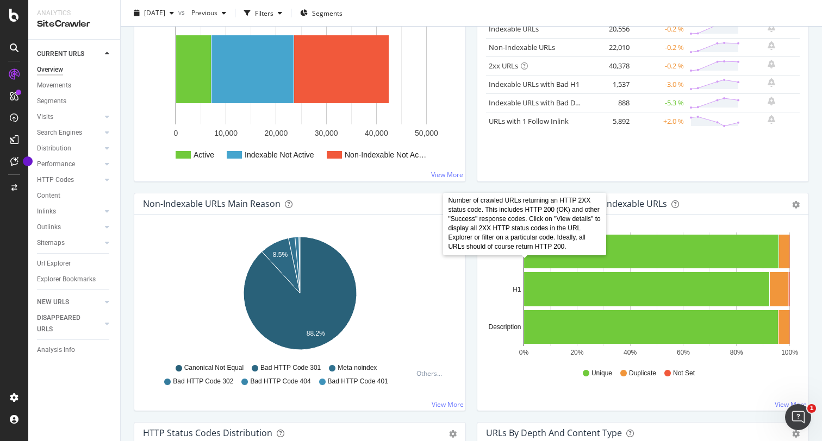 This screenshot has width=822, height=441. Describe the element at coordinates (528, 121) in the screenshot. I see `a: URLs with 1 Follow Inlink` at that location.